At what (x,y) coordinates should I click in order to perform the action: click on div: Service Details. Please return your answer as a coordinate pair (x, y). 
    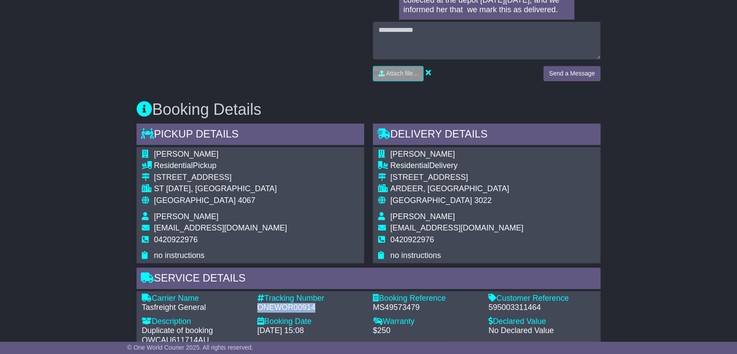
    Looking at the image, I should click on (369, 279).